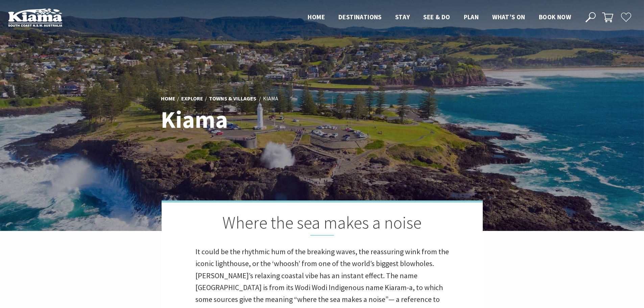  Describe the element at coordinates (192, 99) in the screenshot. I see `a: Explore` at that location.